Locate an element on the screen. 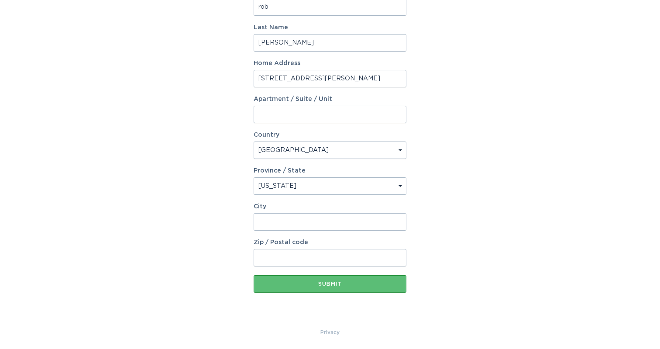 This screenshot has width=660, height=349. a: Privacy Policy & Terms of Use is located at coordinates (330, 332).